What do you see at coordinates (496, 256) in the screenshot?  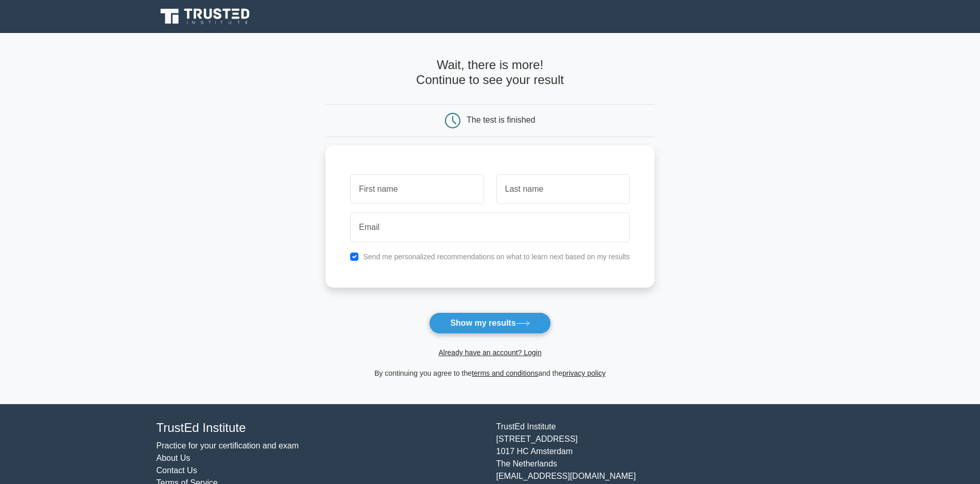 I see `label: Send me personalized recommendations on what to learn next based on my results` at bounding box center [496, 256].